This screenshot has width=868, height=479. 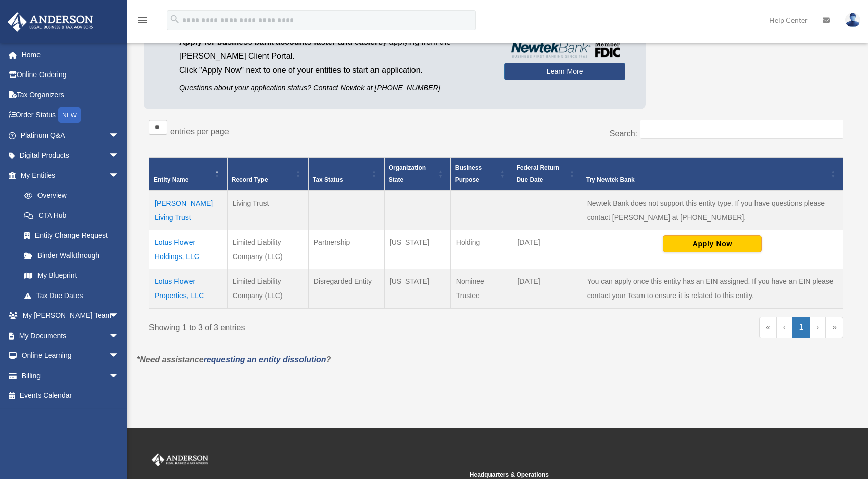 What do you see at coordinates (712, 243) in the screenshot?
I see `button: Apply Now` at bounding box center [712, 243].